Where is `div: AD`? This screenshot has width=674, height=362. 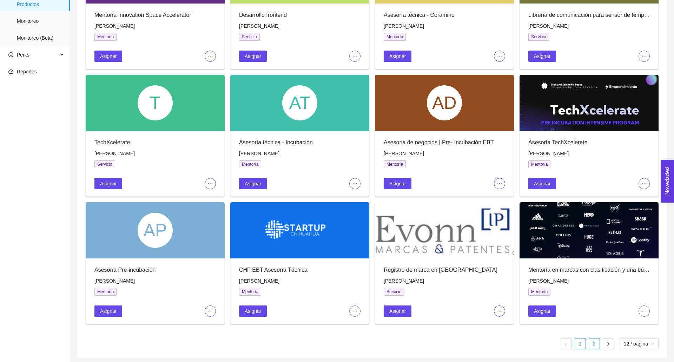 div: AD is located at coordinates (444, 103).